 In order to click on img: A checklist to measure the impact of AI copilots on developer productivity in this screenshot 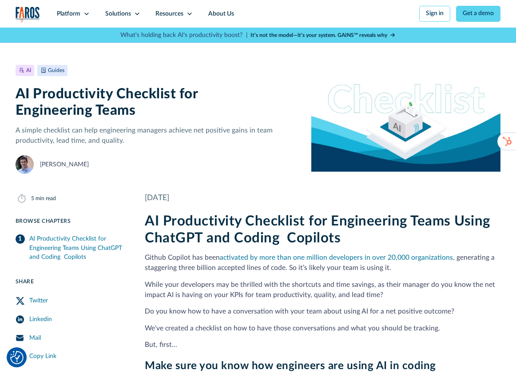, I will do `click(406, 119)`.